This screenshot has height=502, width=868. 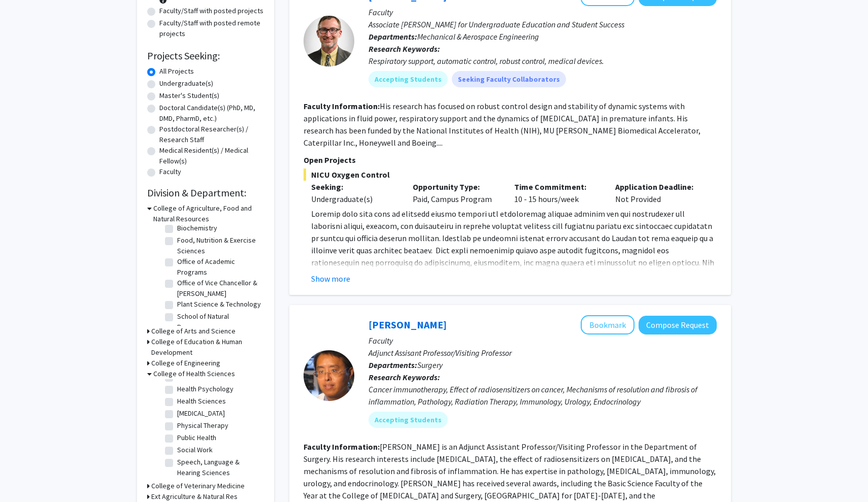 I want to click on span: Surgery, so click(x=430, y=365).